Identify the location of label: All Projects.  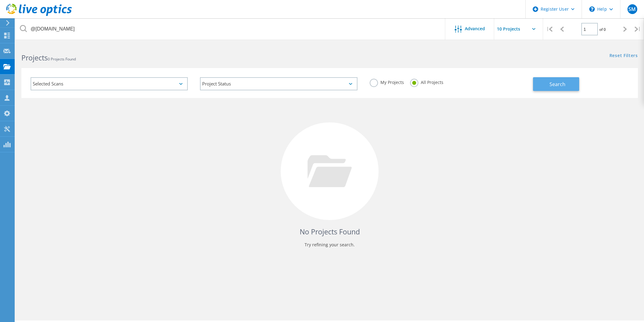
(427, 82).